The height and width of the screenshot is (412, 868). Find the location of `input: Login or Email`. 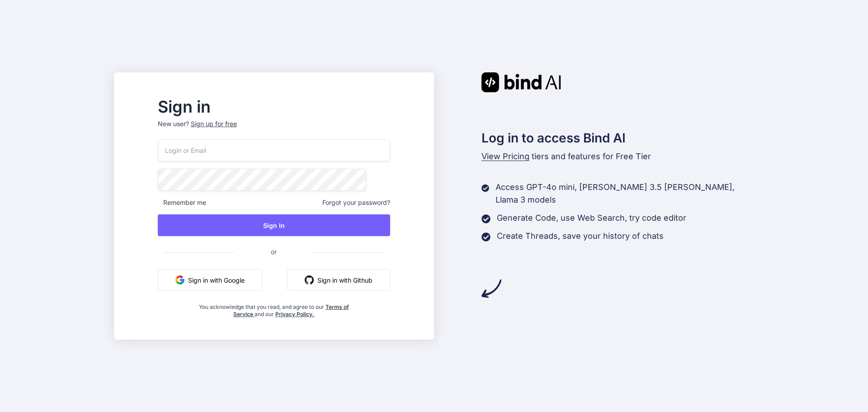

input: Login or Email is located at coordinates (274, 150).